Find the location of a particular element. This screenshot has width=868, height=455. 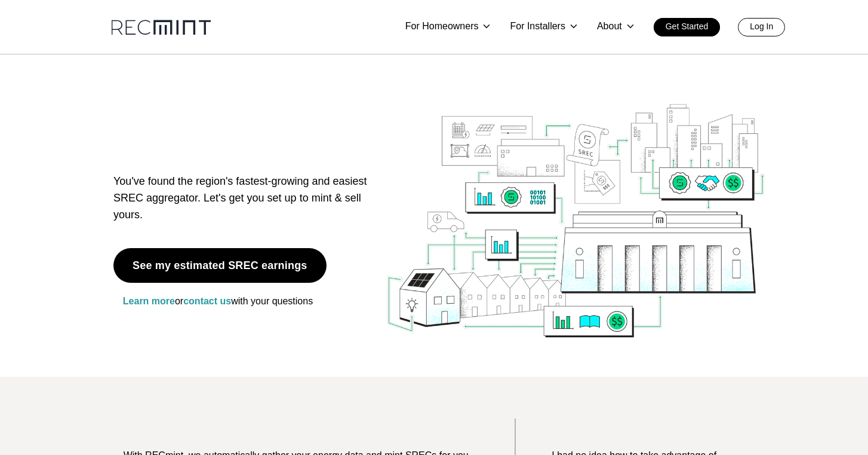

a: Get Started is located at coordinates (691, 27).